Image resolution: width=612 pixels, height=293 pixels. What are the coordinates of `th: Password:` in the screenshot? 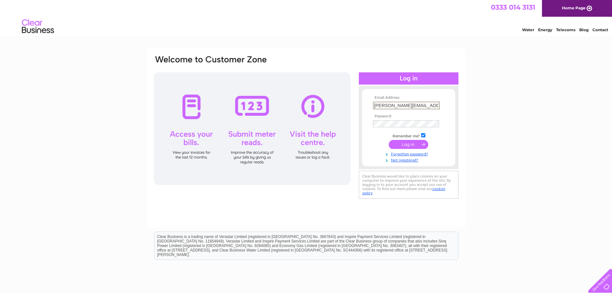 It's located at (409, 116).